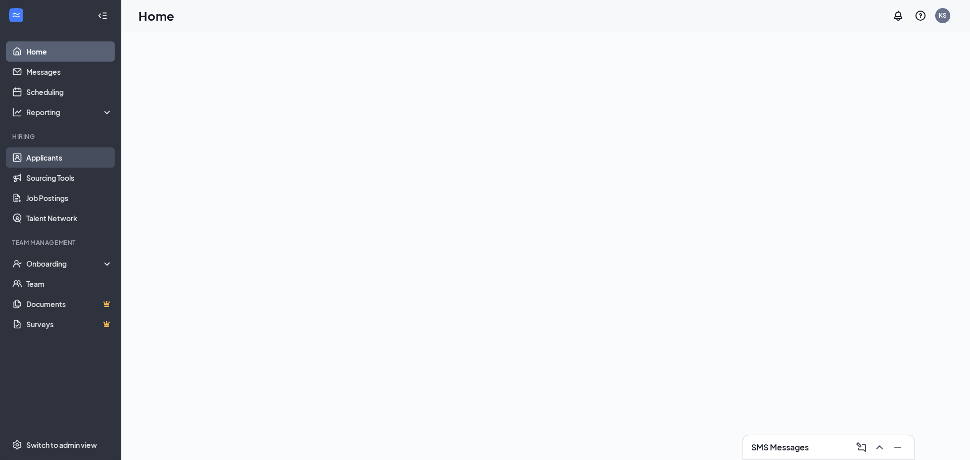  What do you see at coordinates (898, 448) in the screenshot?
I see `svg: Minimize` at bounding box center [898, 448].